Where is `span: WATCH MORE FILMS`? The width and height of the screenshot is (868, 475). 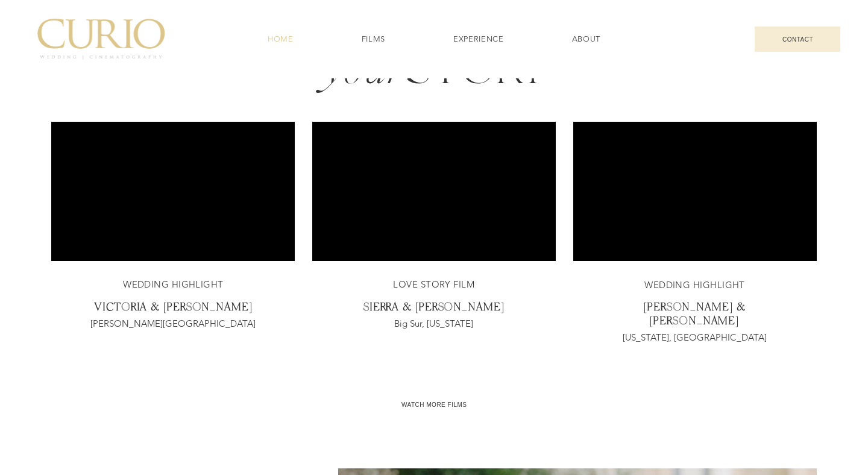 span: WATCH MORE FILMS is located at coordinates (434, 405).